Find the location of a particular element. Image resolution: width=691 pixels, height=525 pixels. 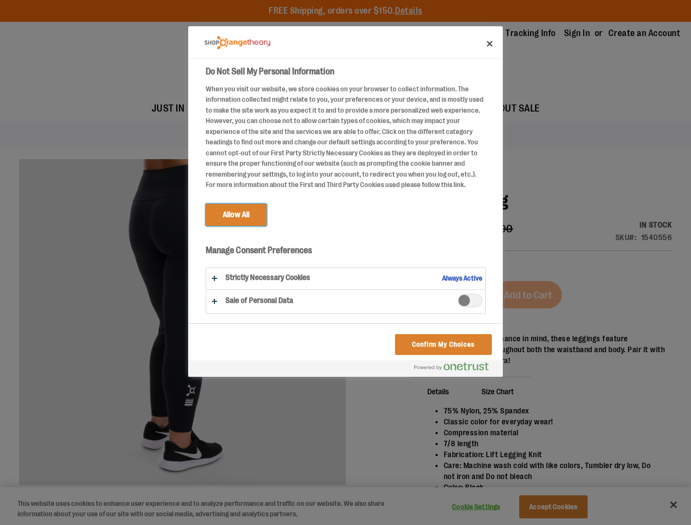

span: Sale of Personal Data is located at coordinates (470, 300).